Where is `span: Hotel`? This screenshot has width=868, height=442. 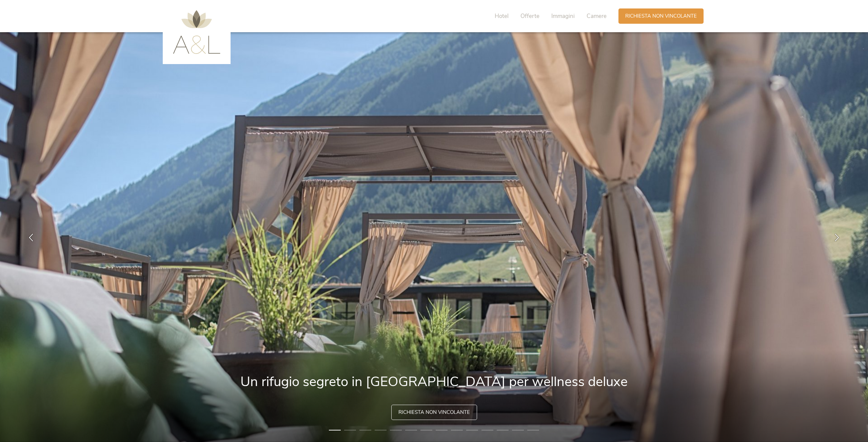
span: Hotel is located at coordinates (501, 16).